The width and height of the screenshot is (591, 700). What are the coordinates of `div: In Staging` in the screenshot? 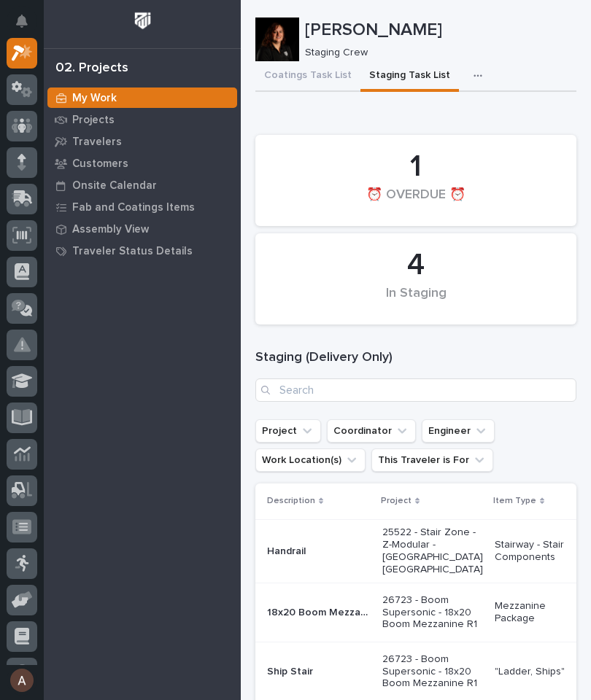 It's located at (416, 301).